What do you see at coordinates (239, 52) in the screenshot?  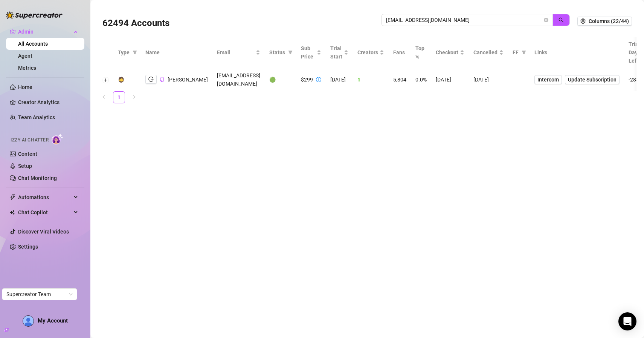 I see `th: Email` at bounding box center [239, 52].